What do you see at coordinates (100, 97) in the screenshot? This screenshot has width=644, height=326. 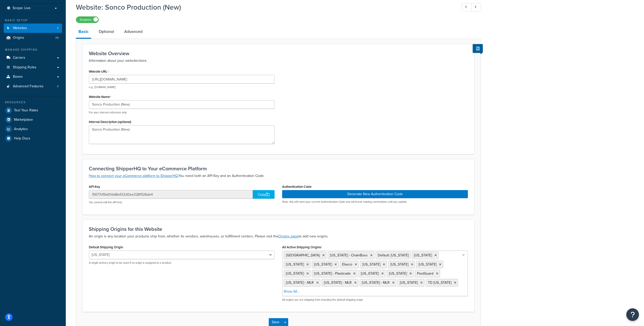 I see `label: Website Name` at bounding box center [100, 97].